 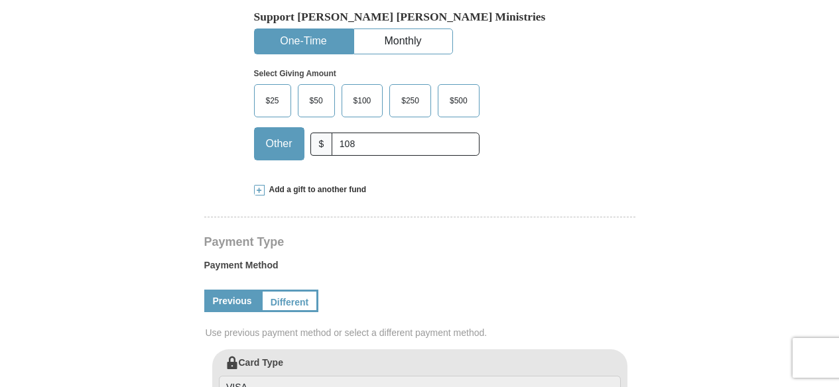 What do you see at coordinates (304, 41) in the screenshot?
I see `button: One-Time` at bounding box center [304, 41].